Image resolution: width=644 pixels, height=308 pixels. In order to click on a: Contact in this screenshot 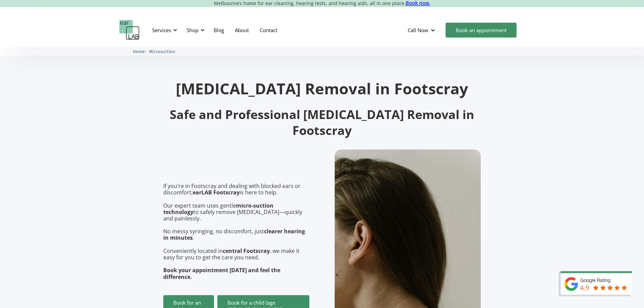, I will do `click(269, 30)`.